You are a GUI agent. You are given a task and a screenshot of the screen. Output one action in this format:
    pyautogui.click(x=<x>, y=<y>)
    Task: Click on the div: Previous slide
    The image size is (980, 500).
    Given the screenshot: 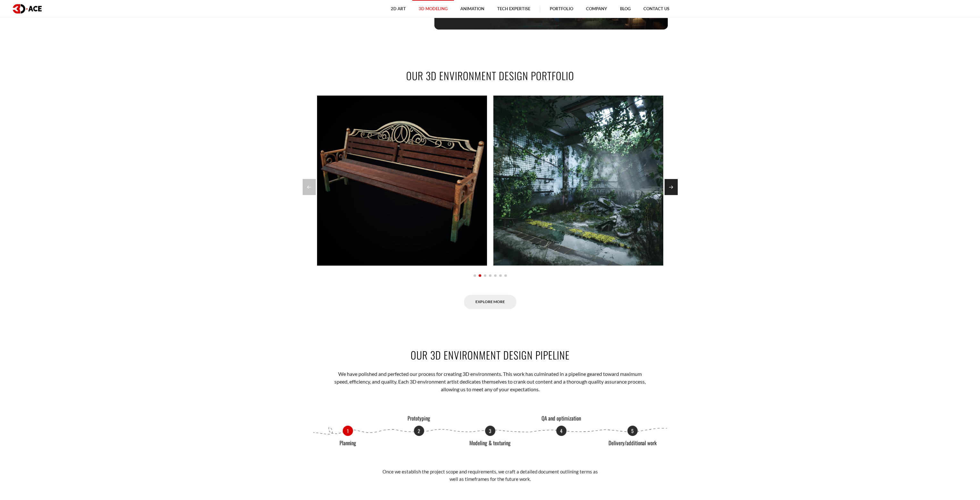 What is the action you would take?
    pyautogui.click(x=309, y=187)
    